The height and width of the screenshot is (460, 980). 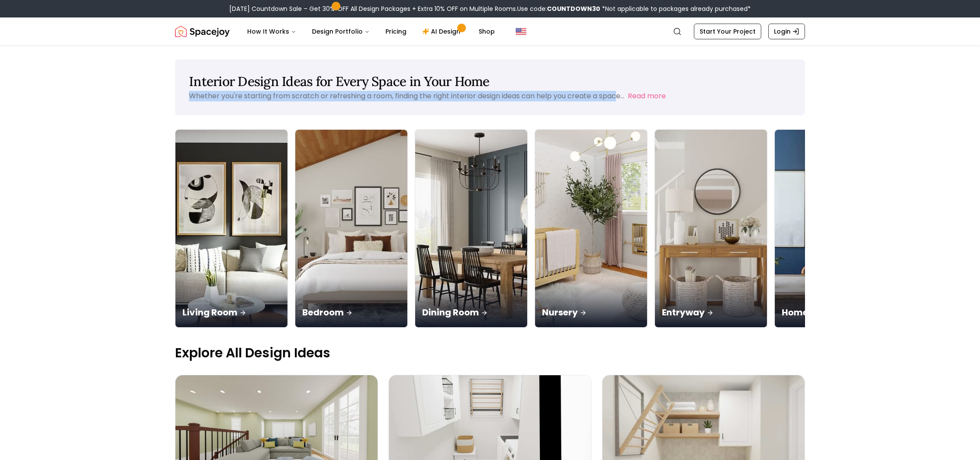 I want to click on img: Spacejoy Logo, so click(x=202, y=32).